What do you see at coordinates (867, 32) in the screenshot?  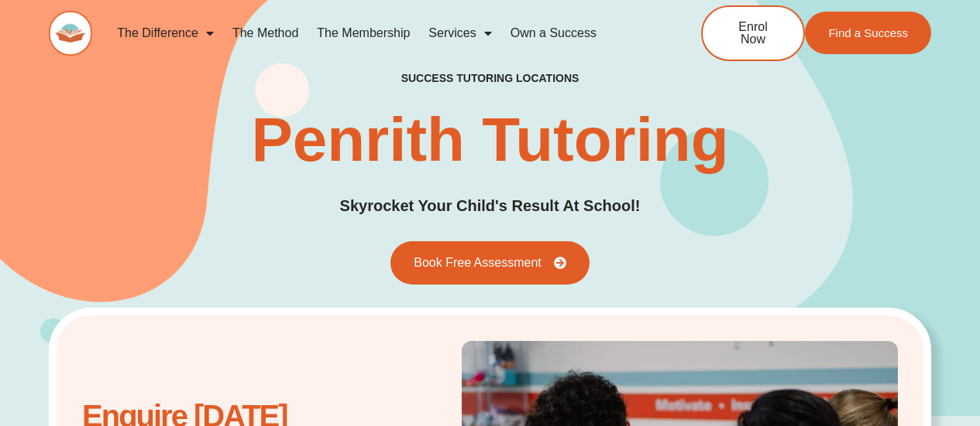 I see `a: Find a Success` at bounding box center [867, 32].